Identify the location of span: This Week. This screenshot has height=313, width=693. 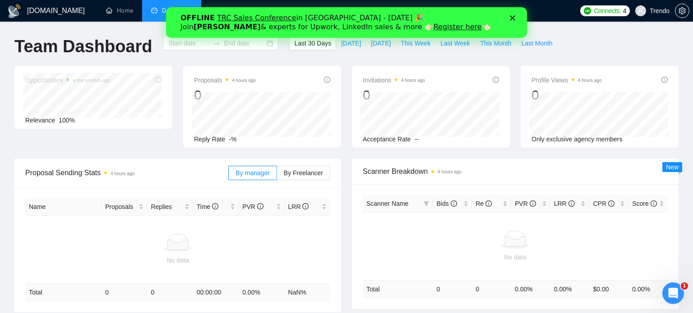
(415, 43).